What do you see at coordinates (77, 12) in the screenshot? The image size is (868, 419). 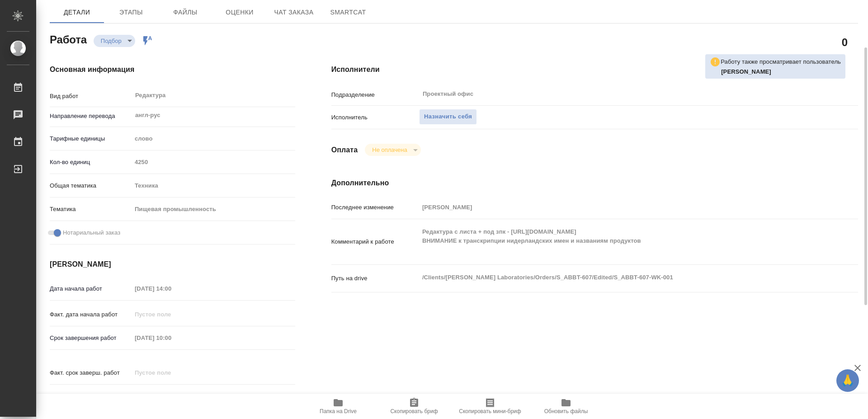 I see `span: Детали` at bounding box center [77, 12].